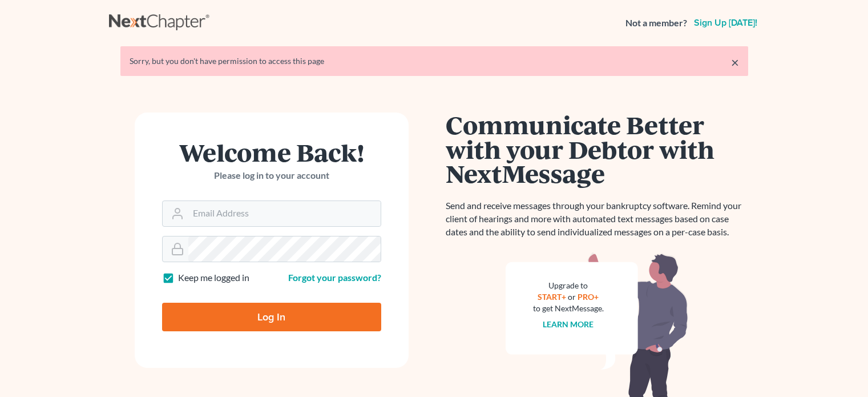 This screenshot has height=397, width=868. What do you see at coordinates (568, 286) in the screenshot?
I see `div: Upgrade to` at bounding box center [568, 286].